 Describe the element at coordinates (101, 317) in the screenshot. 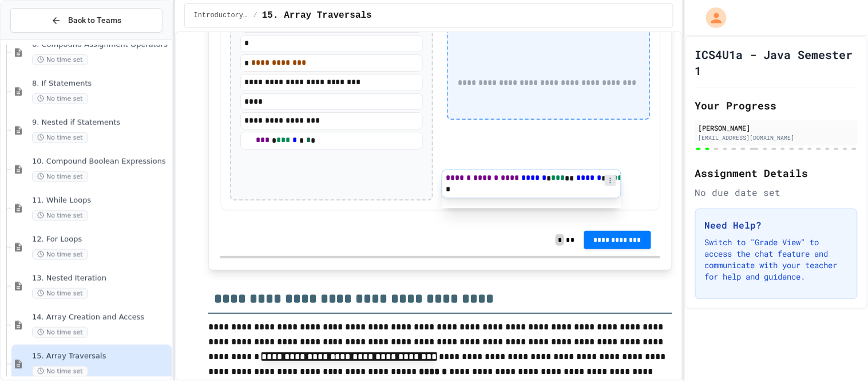

I see `span: 14. Array Creation and Access` at that location.